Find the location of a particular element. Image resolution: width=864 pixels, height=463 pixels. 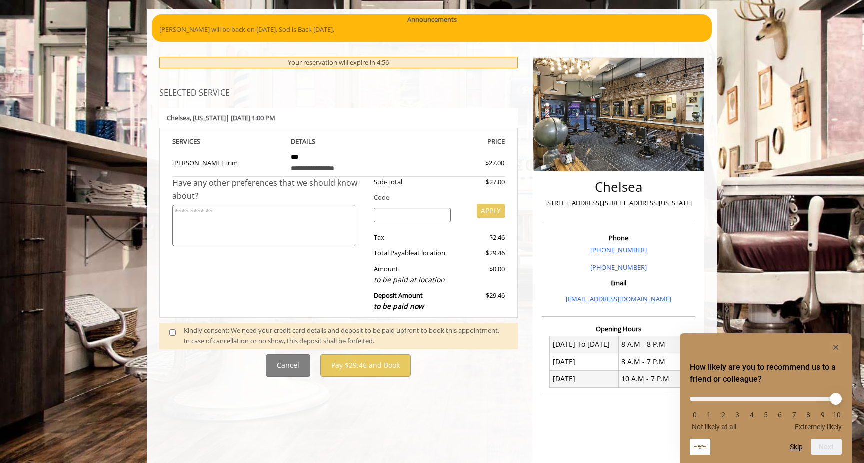

h2: How likely are you to recommend us to a friend or colleague? Select an option from 0 to 10, with ... is located at coordinates (766, 373).